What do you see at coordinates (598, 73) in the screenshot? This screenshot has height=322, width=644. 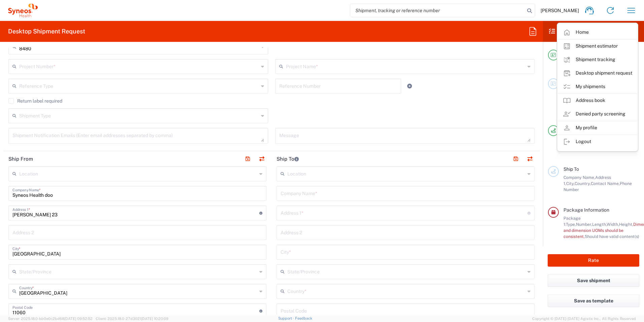 I see `a: Desktop shipment request` at bounding box center [598, 73].